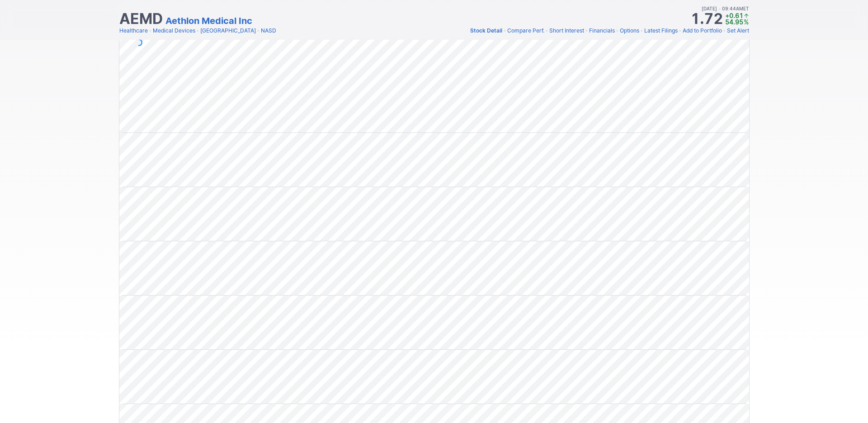 The width and height of the screenshot is (868, 423). I want to click on span: 54.95, so click(734, 22).